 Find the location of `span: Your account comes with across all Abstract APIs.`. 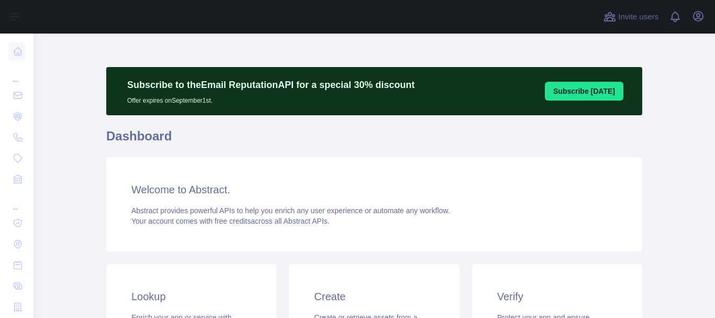

span: Your account comes with across all Abstract APIs. is located at coordinates (230, 221).